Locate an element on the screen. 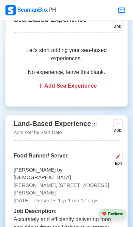 Image resolution: width=133 pixels, height=227 pixels. span: Land-Based Experience is located at coordinates (52, 124).